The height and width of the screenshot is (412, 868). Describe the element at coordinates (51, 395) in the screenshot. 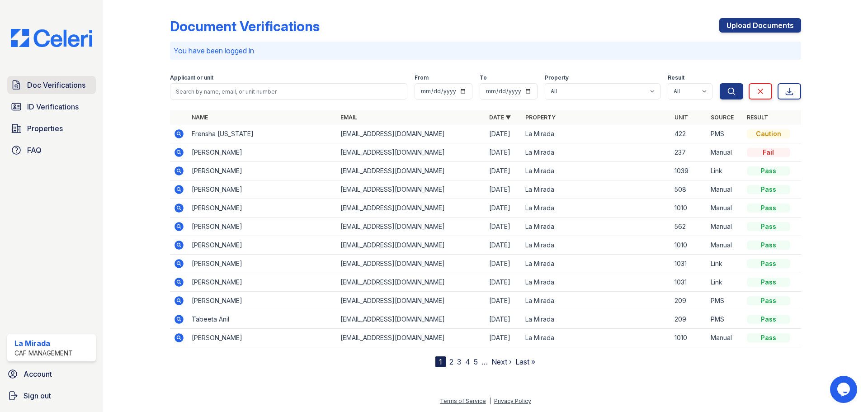

I see `button: Sign out` at that location.